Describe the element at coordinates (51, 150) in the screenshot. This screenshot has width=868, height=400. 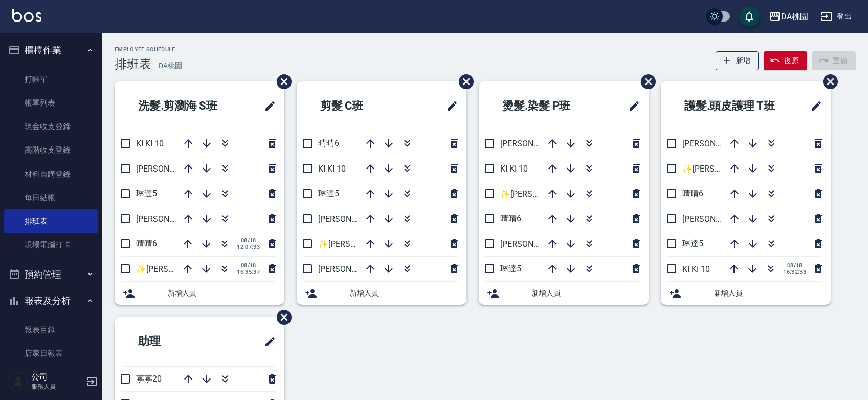
I see `a: 高階收支登錄` at that location.